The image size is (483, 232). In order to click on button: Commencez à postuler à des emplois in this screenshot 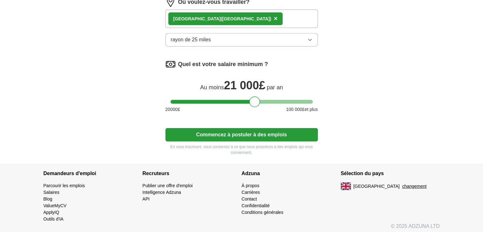, I will do `click(242, 135)`.